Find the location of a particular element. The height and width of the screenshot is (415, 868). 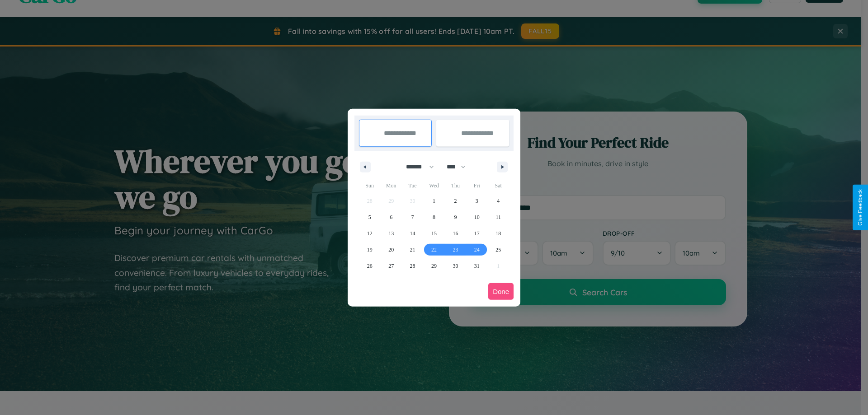

span: 10 is located at coordinates (477, 217).